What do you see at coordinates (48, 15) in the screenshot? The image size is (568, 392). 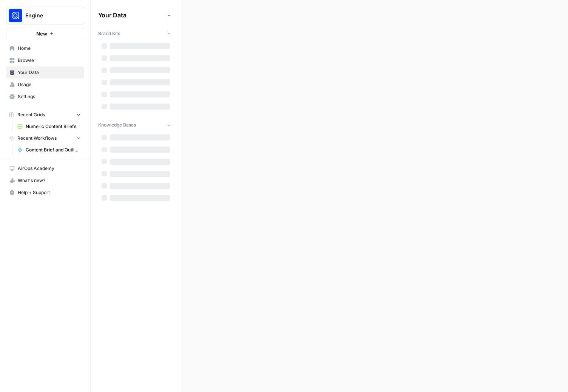 I see `span: Engine` at bounding box center [48, 15].